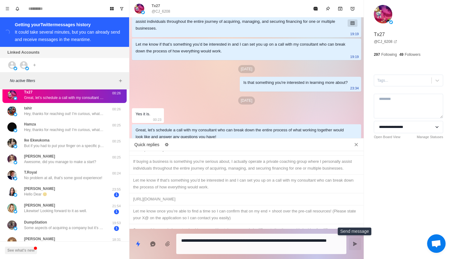 Image resolution: width=453 pixels, height=259 pixels. I want to click on div: Let me know once you’re able to find a time so I can confirm that on my end + shoot over the pre-..., so click(247, 215).